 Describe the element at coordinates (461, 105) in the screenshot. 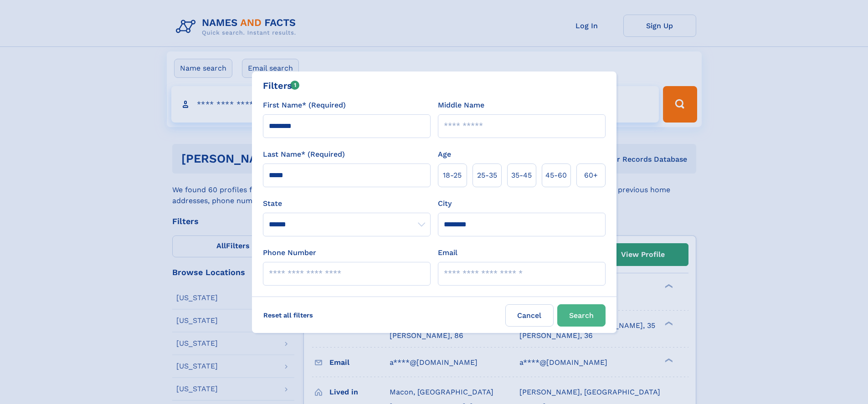

I see `label: Middle Name` at that location.